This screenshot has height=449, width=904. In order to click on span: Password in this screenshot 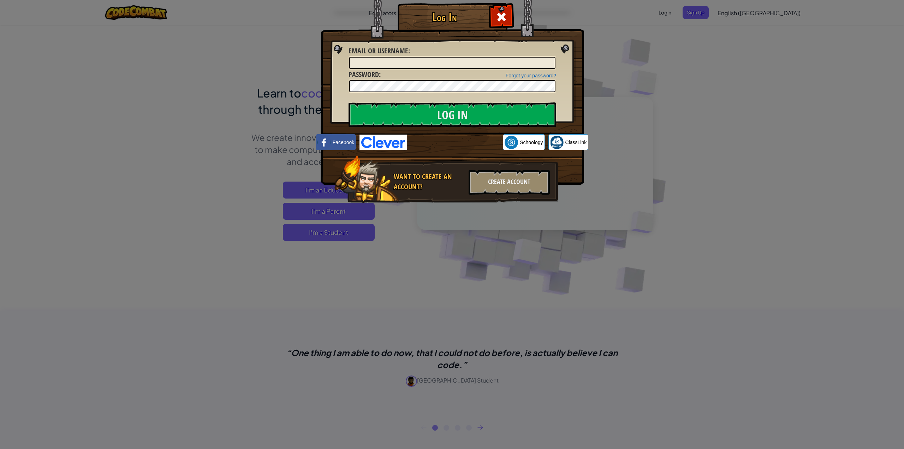, I will do `click(364, 74)`.